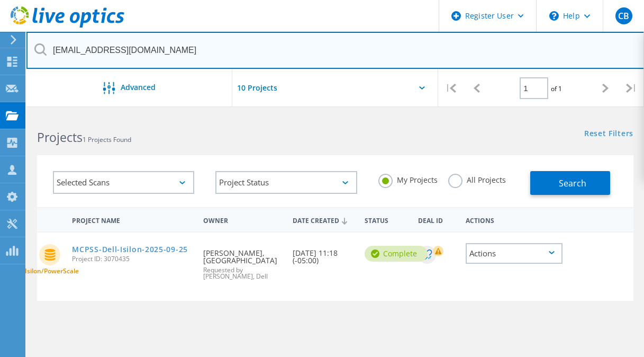  I want to click on b: Projects, so click(60, 137).